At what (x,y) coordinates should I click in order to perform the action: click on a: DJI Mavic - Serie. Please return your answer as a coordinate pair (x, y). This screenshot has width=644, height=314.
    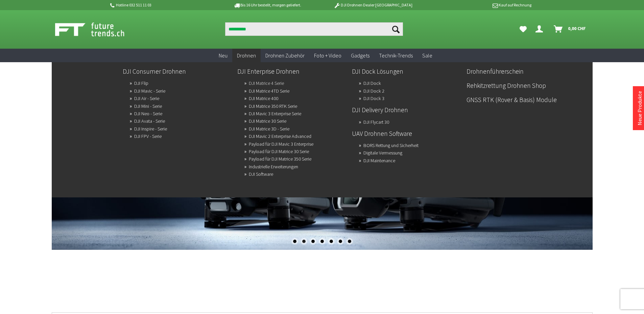
    Looking at the image, I should click on (150, 91).